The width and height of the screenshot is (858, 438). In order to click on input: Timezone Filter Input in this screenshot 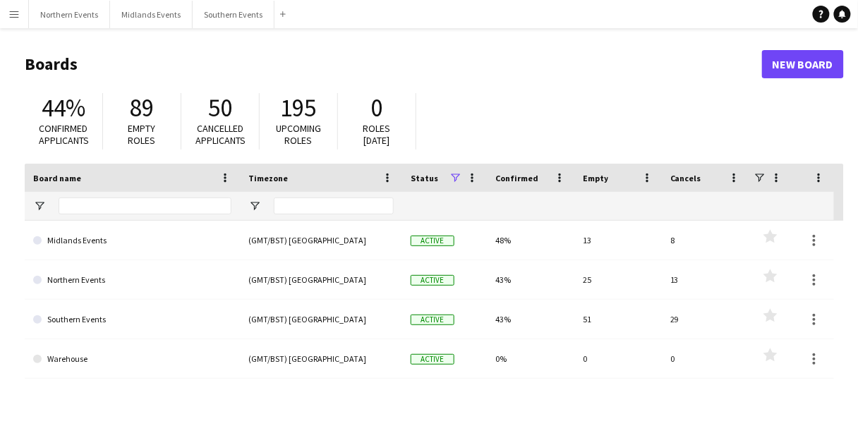, I will do `click(334, 206)`.